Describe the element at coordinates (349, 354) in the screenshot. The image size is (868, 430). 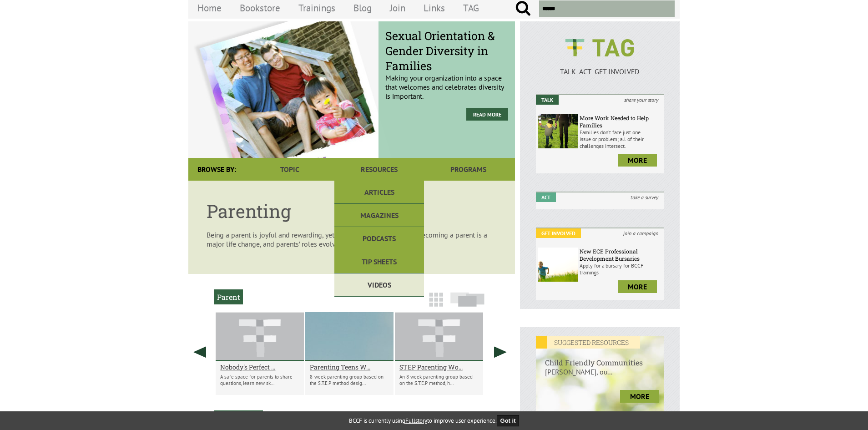
I see `li: Parenting Teens Workshop` at that location.